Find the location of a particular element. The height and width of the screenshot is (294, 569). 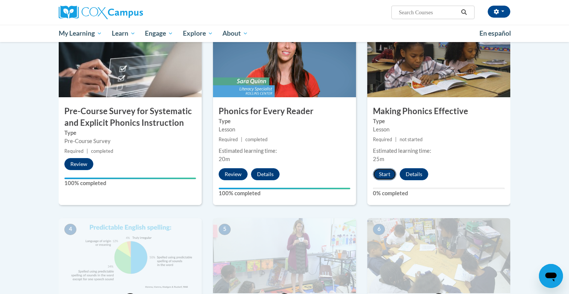

input: Search Courses is located at coordinates (428, 12).